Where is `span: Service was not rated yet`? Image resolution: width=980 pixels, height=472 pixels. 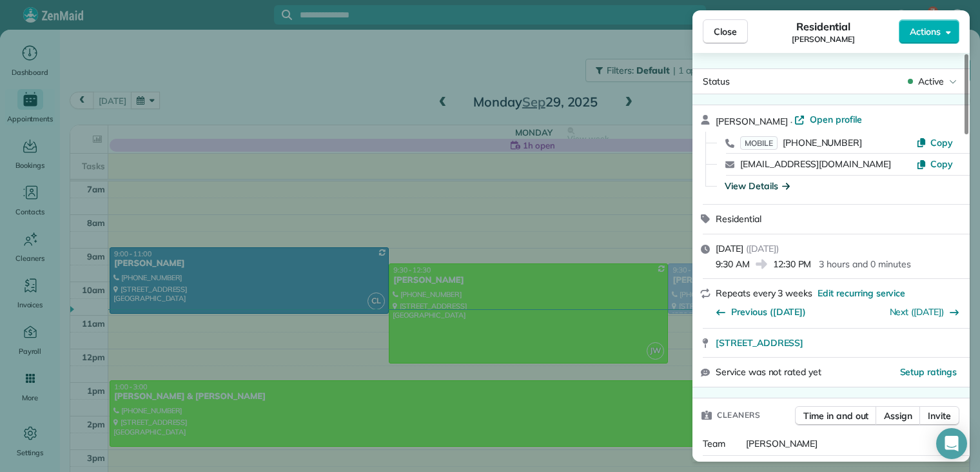
span: Service was not rated yet is located at coordinates (769, 372).